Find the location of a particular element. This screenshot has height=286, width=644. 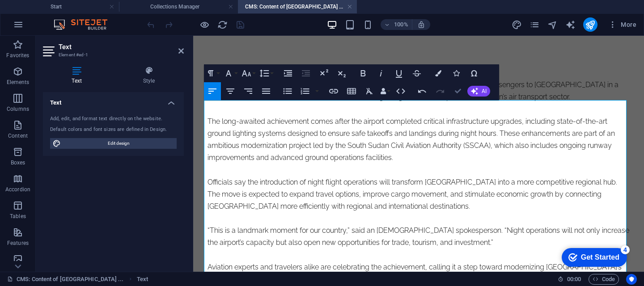

div: 4 is located at coordinates (72, 6).